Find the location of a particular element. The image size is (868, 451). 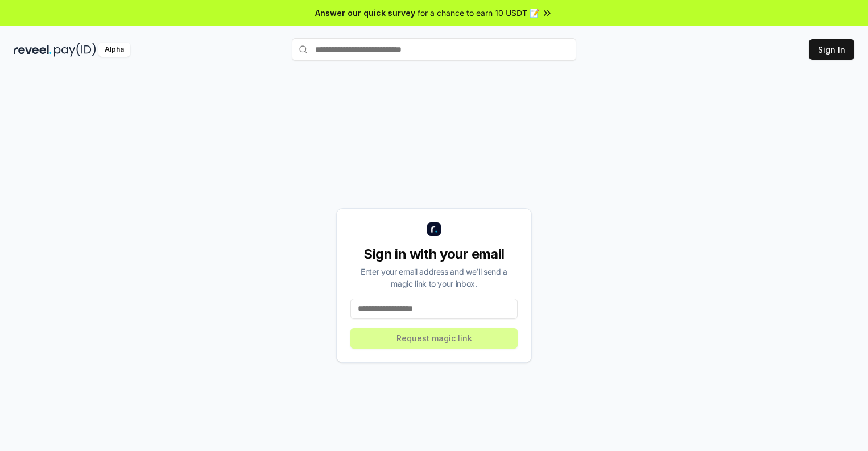

div: Alpha is located at coordinates (114, 50).